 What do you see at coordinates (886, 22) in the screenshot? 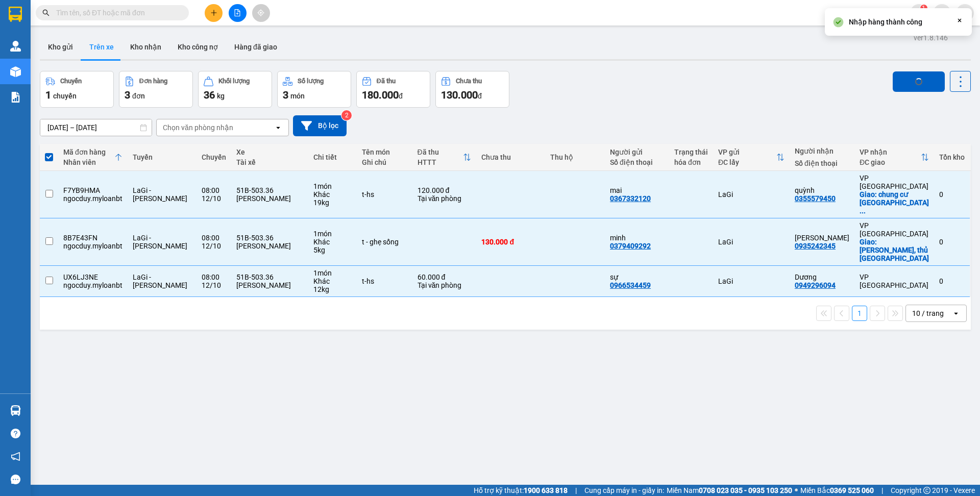
I see `div: Nhập hàng thành công` at bounding box center [886, 22].